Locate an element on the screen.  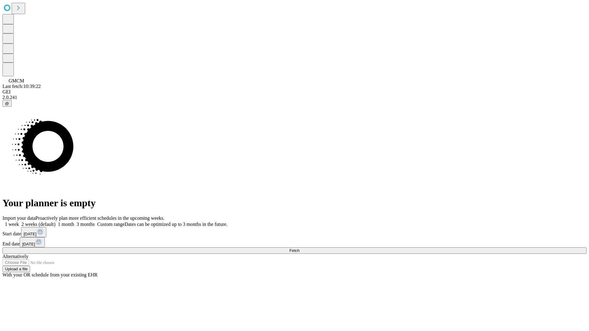
button: Upload a file is located at coordinates (16, 269).